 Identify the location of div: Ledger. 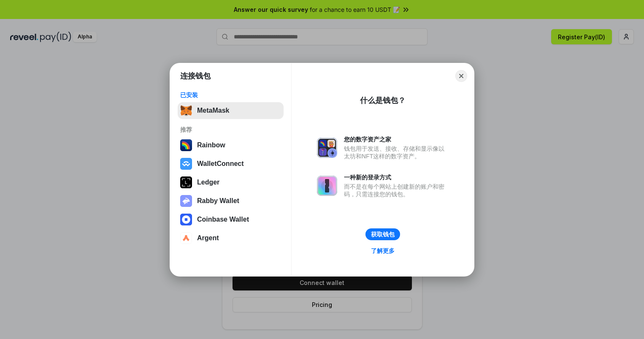
(208, 182).